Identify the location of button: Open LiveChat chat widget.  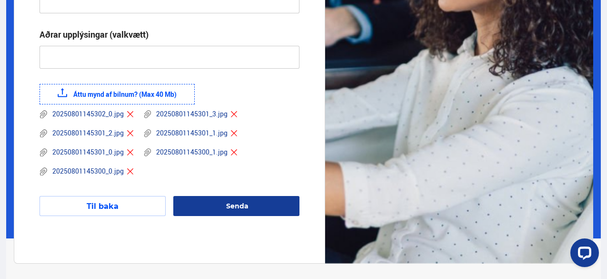
(22, 18).